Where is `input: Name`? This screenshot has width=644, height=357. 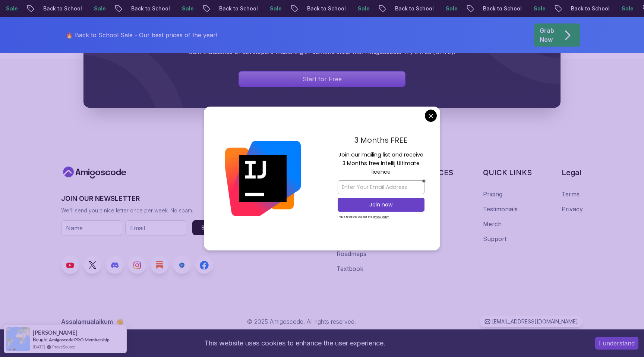 input: Name is located at coordinates (92, 228).